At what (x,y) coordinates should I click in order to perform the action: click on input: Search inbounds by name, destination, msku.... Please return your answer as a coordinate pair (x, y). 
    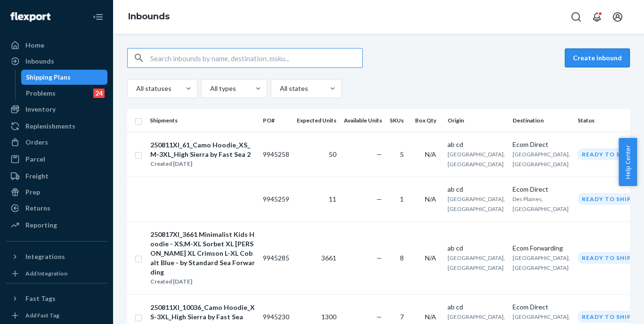
    Looking at the image, I should click on (257, 58).